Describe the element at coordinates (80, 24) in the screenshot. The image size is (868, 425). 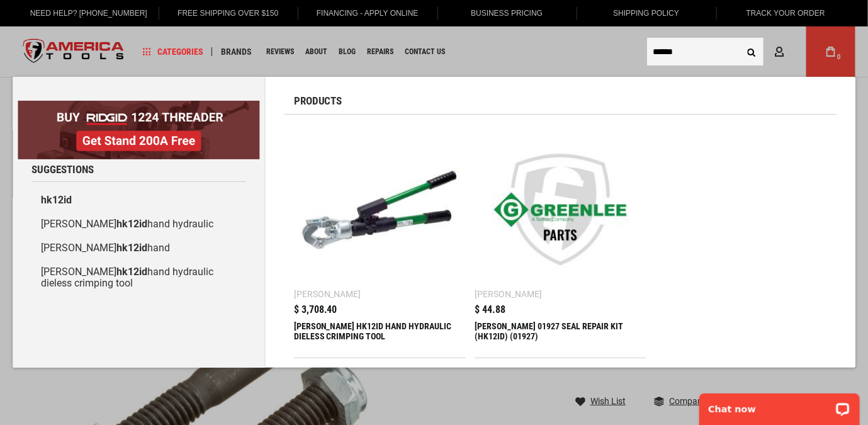
I see `p: Chat now` at that location.